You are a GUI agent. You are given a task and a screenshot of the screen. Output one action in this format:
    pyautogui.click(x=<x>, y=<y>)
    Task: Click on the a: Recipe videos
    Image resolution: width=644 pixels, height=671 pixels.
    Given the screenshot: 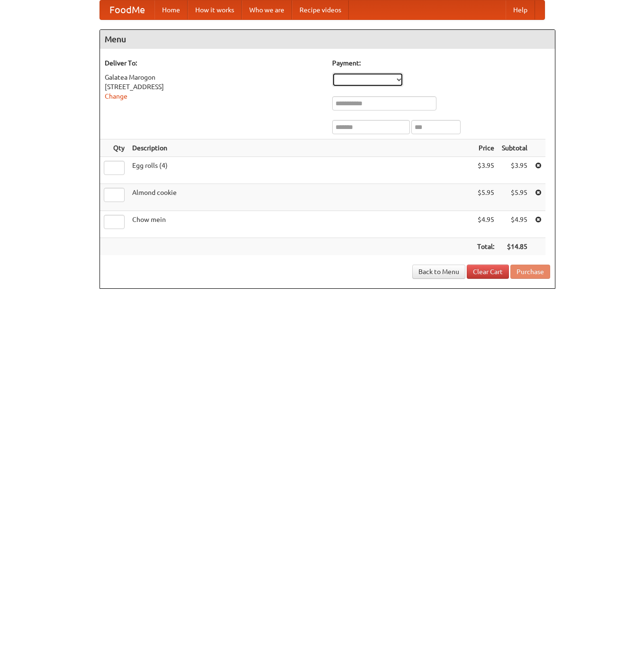 What is the action you would take?
    pyautogui.click(x=320, y=10)
    